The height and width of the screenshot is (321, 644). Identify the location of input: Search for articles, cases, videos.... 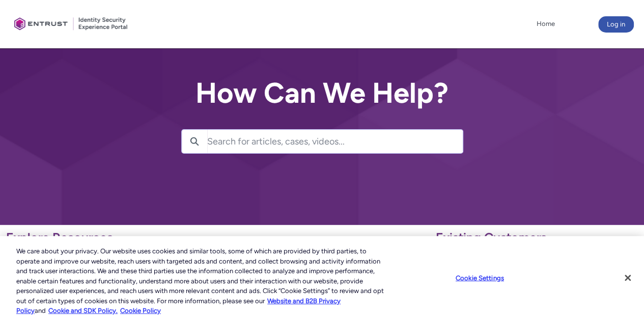
(335, 141).